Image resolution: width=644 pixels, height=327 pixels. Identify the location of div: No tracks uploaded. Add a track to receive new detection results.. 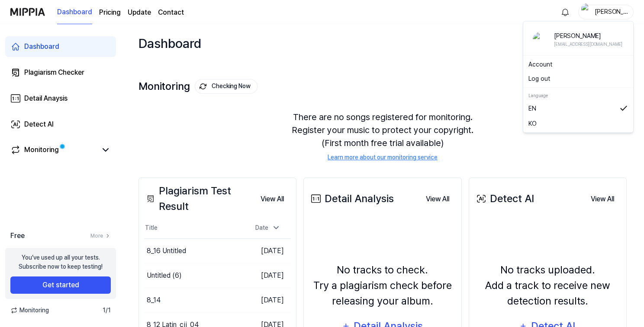
(547, 286).